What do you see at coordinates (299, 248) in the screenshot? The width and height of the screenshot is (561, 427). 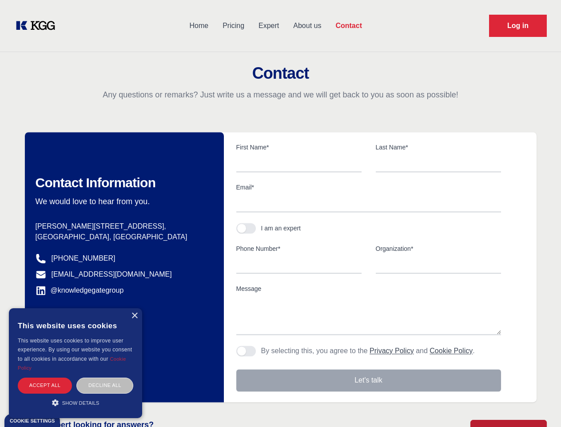 I see `label: Phone Number*` at bounding box center [299, 248].